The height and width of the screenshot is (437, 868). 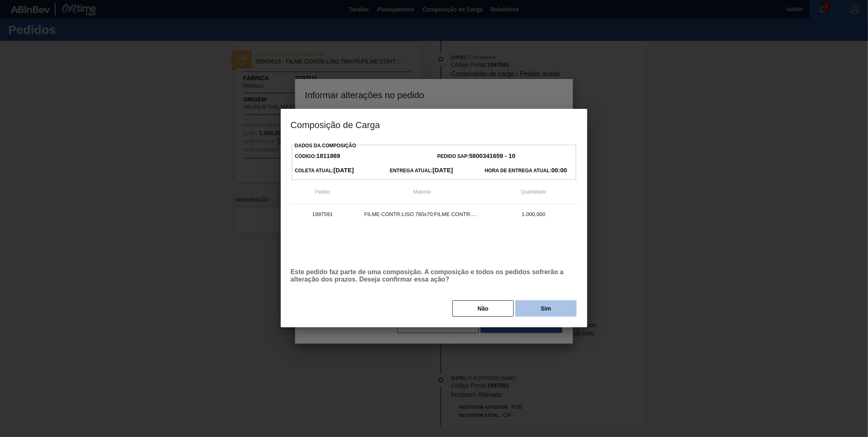 What do you see at coordinates (476, 156) in the screenshot?
I see `span: Pedido SAP:` at bounding box center [476, 156].